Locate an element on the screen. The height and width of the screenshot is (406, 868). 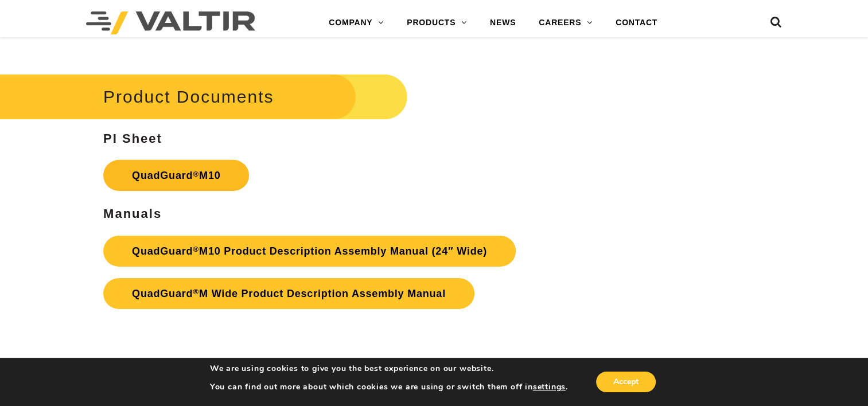
a: QuadGuard®M Wide Product Description Assembly Manual is located at coordinates (288, 294).